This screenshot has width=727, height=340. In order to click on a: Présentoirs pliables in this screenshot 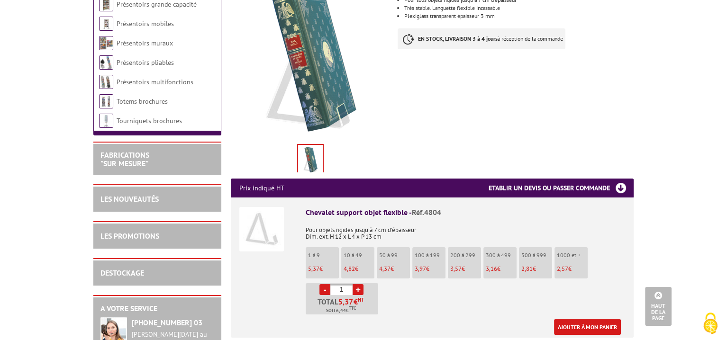, I will do `click(145, 63)`.